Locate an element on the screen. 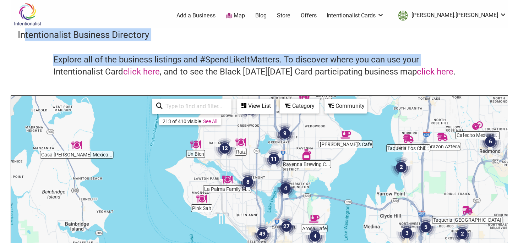  a: See All is located at coordinates (210, 121).